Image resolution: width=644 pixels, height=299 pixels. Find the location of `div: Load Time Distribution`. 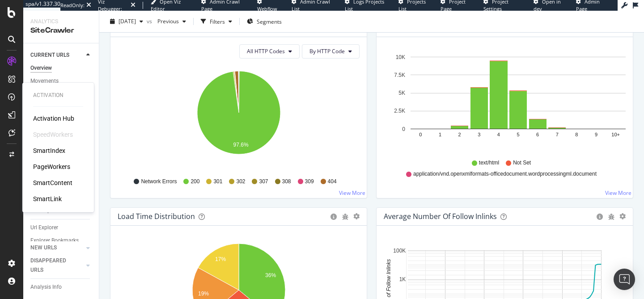

div: Load Time Distribution is located at coordinates (156, 216).